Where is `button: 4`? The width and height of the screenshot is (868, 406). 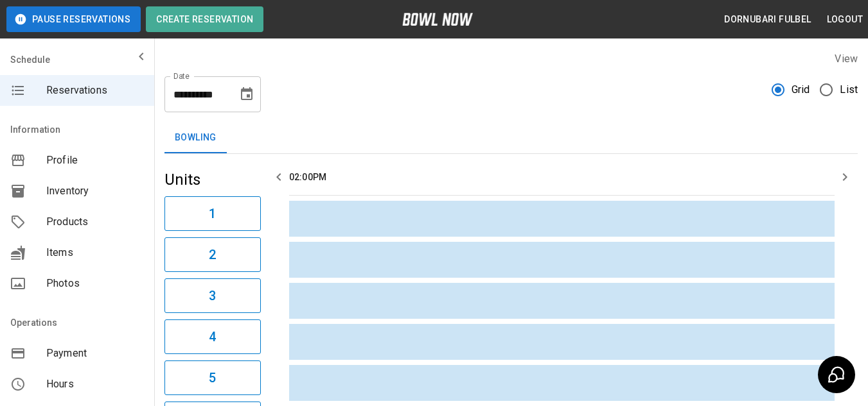
button: 4 is located at coordinates (212, 337).